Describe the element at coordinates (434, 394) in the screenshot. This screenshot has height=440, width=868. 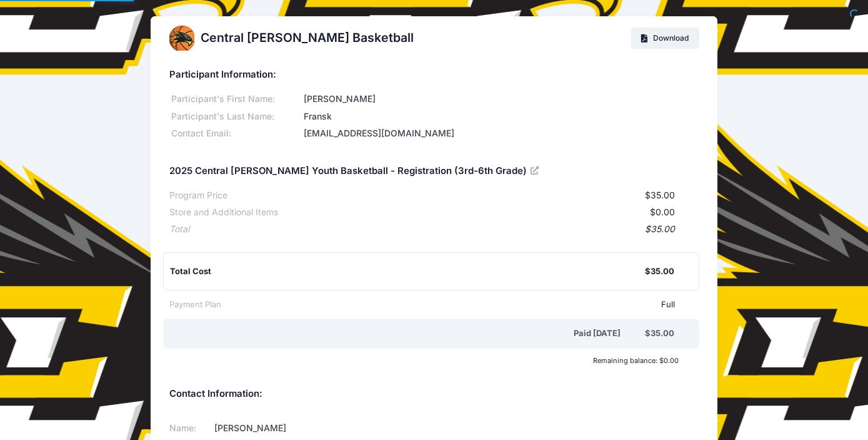
I see `h5: Contact Information:` at that location.